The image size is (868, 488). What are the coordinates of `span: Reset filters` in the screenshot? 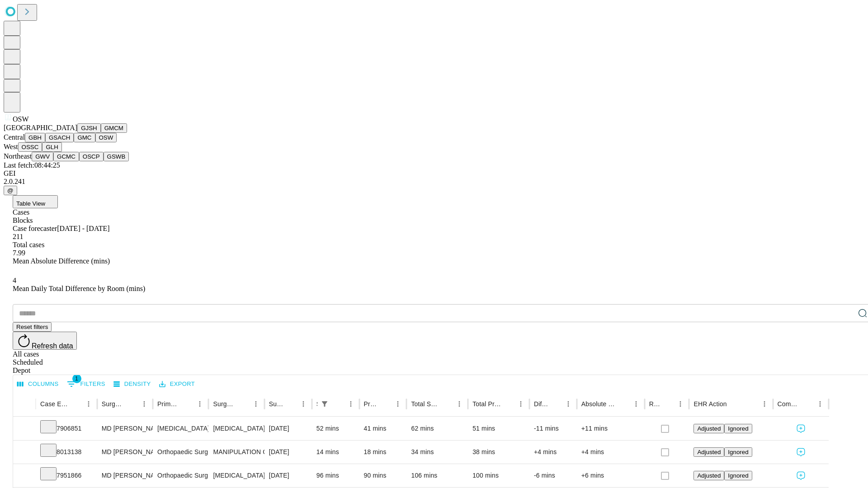 It's located at (32, 327).